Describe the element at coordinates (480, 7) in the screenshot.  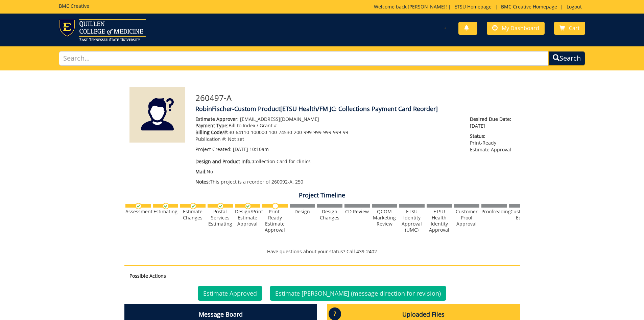
I see `p: Welcome back, ! | | |` at that location.